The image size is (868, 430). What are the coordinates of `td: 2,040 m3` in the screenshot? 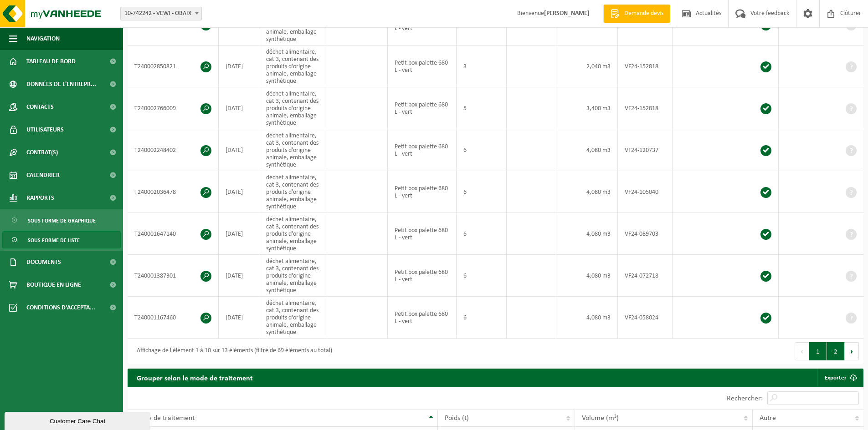 It's located at (586, 67).